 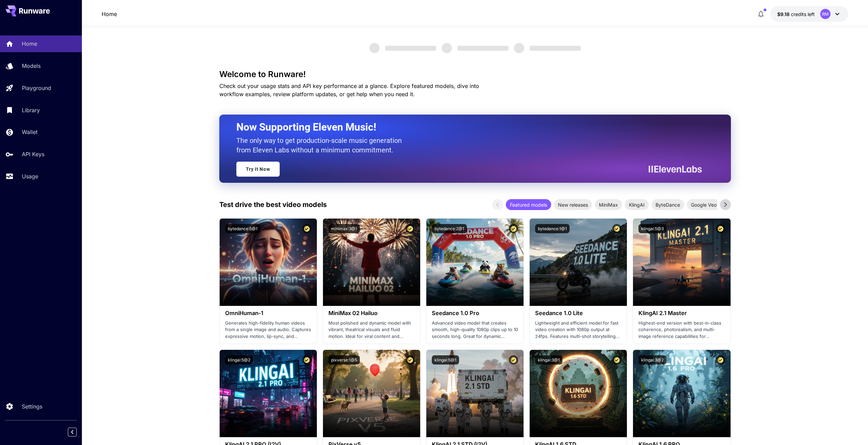 What do you see at coordinates (636, 205) in the screenshot?
I see `div: KlingAI` at bounding box center [636, 205].